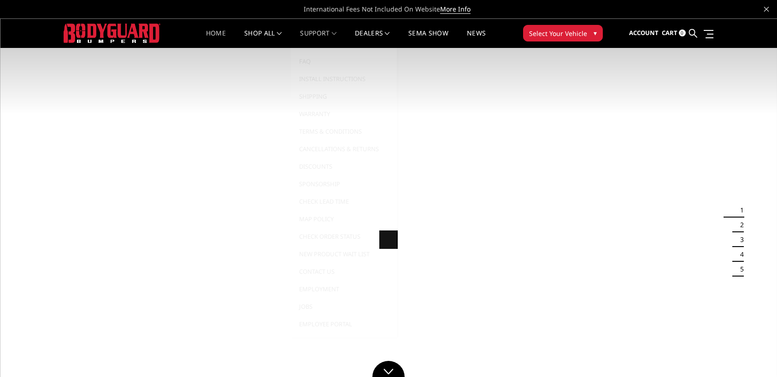  Describe the element at coordinates (562, 33) in the screenshot. I see `button: Select Your Vehicle` at that location.